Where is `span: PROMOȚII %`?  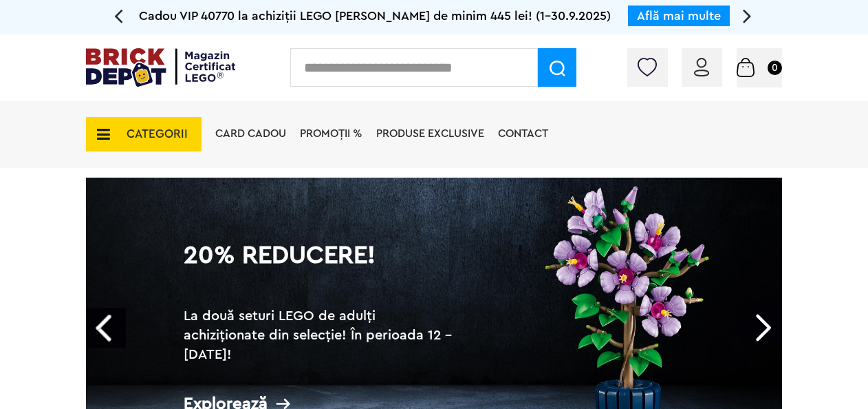
span: PROMOȚII % is located at coordinates (331, 133).